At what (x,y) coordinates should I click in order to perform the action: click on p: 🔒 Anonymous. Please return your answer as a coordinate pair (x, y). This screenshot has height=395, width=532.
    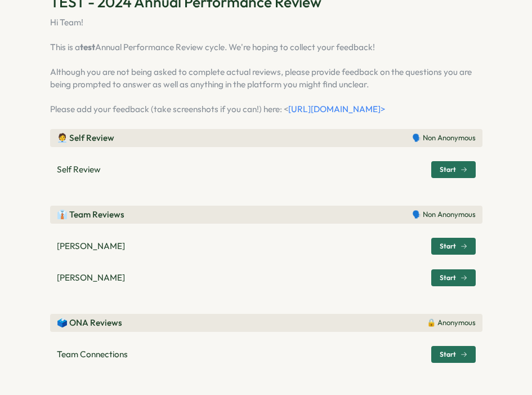
    Looking at the image, I should click on (451, 322).